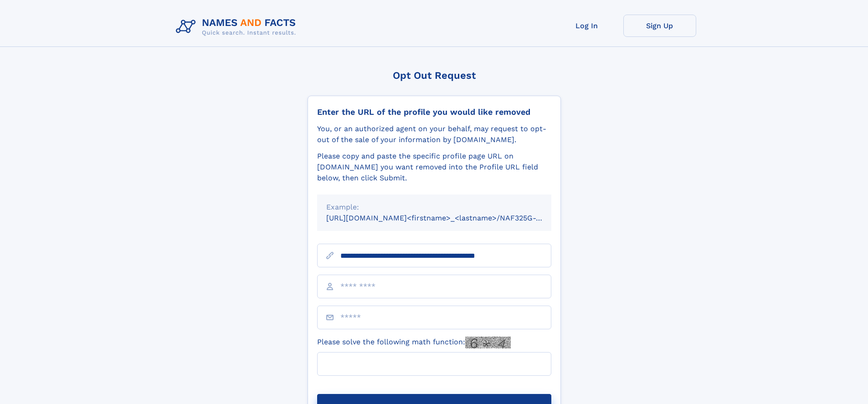 This screenshot has width=868, height=404. What do you see at coordinates (434, 134) in the screenshot?
I see `div: You, or an authorized agent on your behalf, may request to opt-out of the sale of your informatio...` at bounding box center [434, 134].